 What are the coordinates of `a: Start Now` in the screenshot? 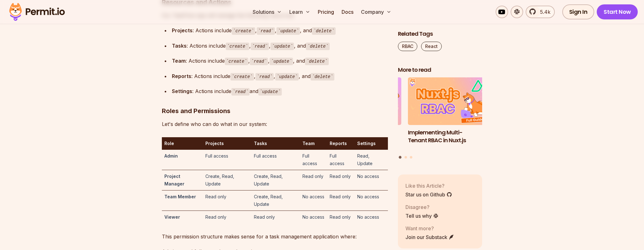 It's located at (617, 12).